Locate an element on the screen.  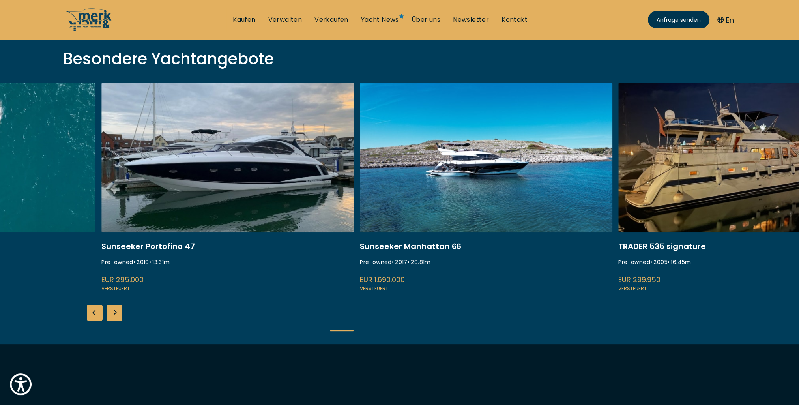
span: Anfrage senden is located at coordinates (679, 20).